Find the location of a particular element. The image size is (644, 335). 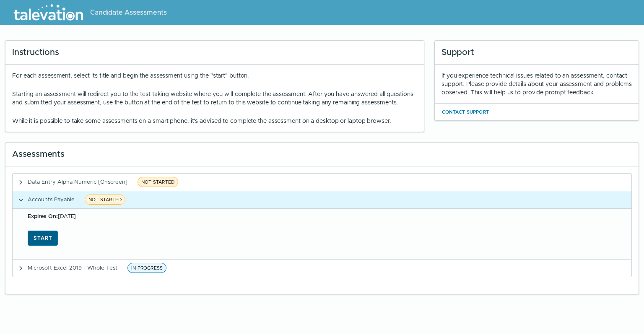

p: Starting an assessment will redirect you to the test taking website where you will complete the a... is located at coordinates (215, 98).